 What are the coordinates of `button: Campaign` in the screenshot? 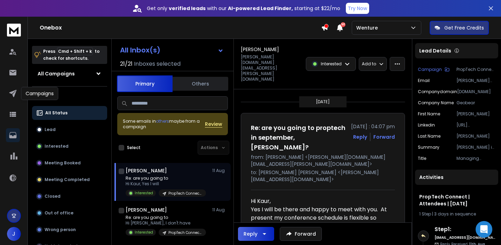 It's located at (433, 70).